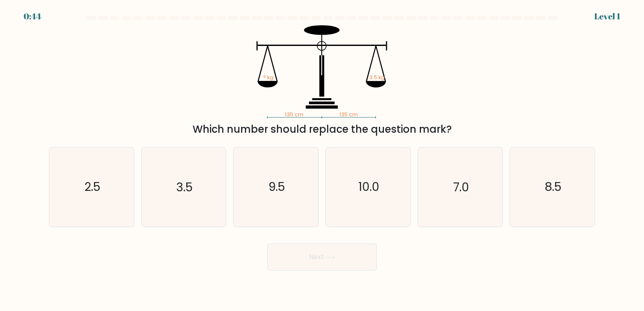  Describe the element at coordinates (92, 187) in the screenshot. I see `text: 2.5` at that location.